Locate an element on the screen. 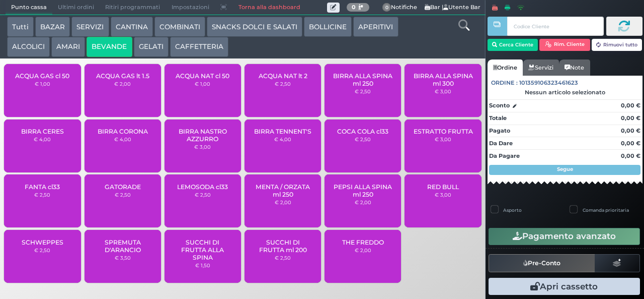 The height and width of the screenshot is (299, 644). strong: Da Dare is located at coordinates (501, 143).